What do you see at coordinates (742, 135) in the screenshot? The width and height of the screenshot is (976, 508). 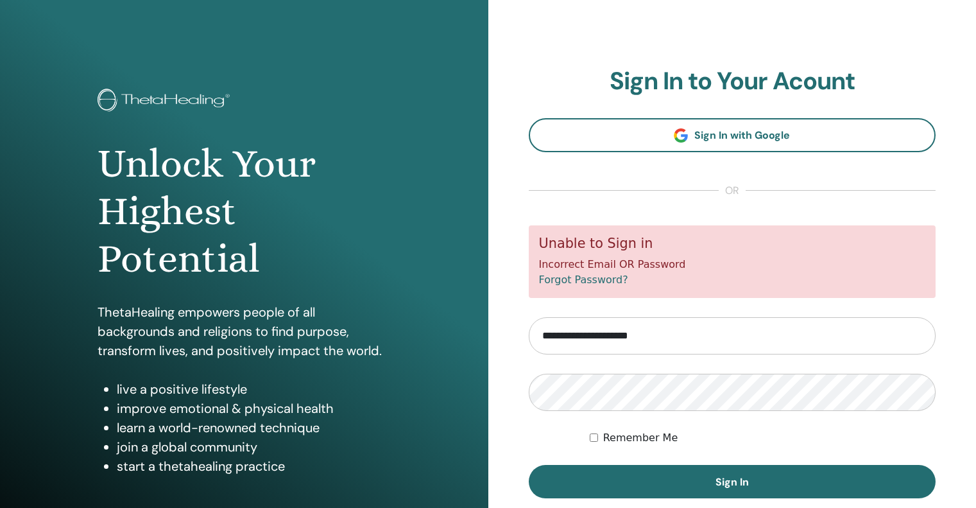 I see `span: Sign In with Google` at bounding box center [742, 135].